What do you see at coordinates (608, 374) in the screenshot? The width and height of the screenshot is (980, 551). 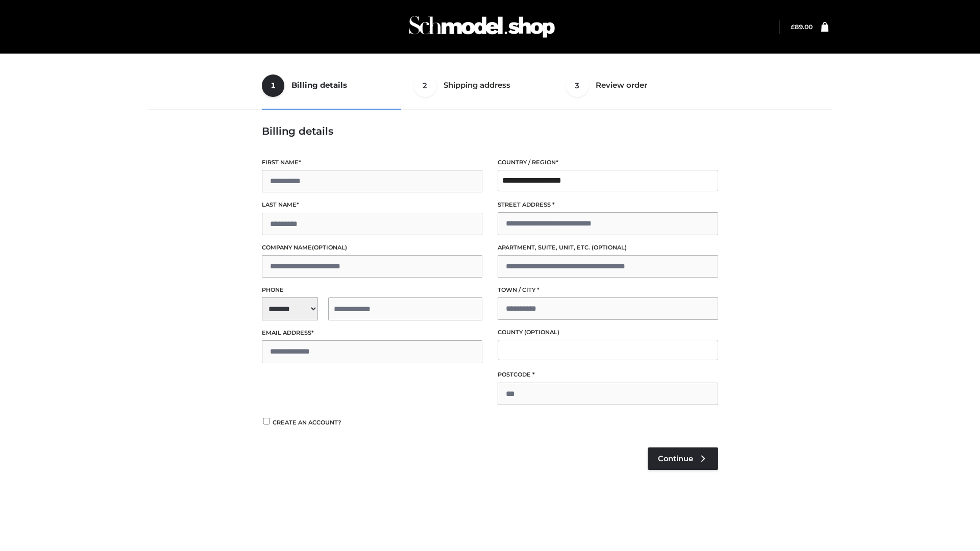 I see `label: Postcode` at bounding box center [608, 374].